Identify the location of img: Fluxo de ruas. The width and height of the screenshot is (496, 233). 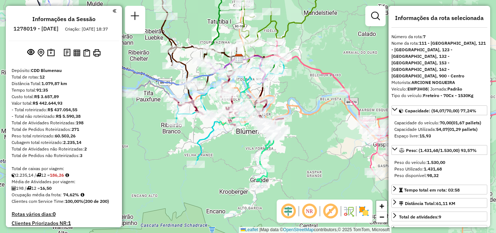
(349, 211).